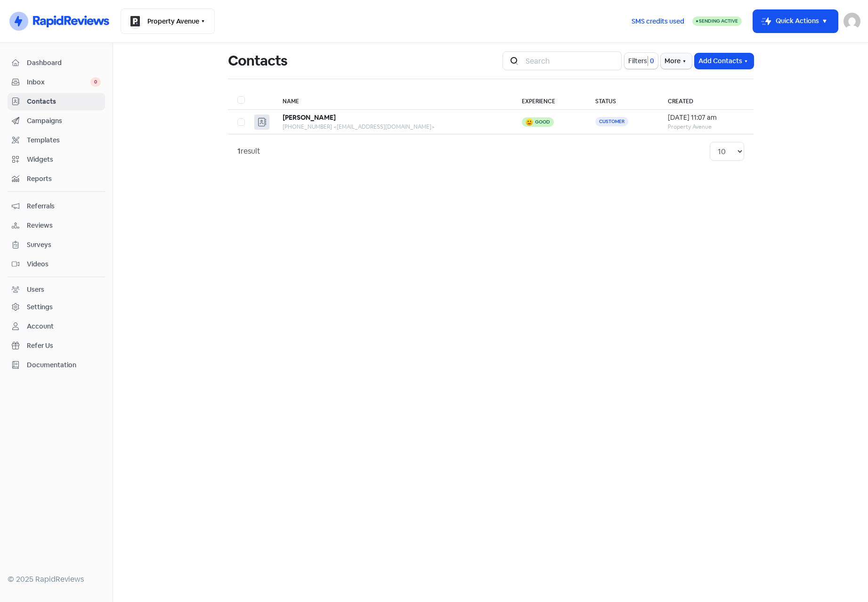 This screenshot has height=602, width=868. What do you see at coordinates (56, 121) in the screenshot?
I see `a: Campaigns` at bounding box center [56, 121].